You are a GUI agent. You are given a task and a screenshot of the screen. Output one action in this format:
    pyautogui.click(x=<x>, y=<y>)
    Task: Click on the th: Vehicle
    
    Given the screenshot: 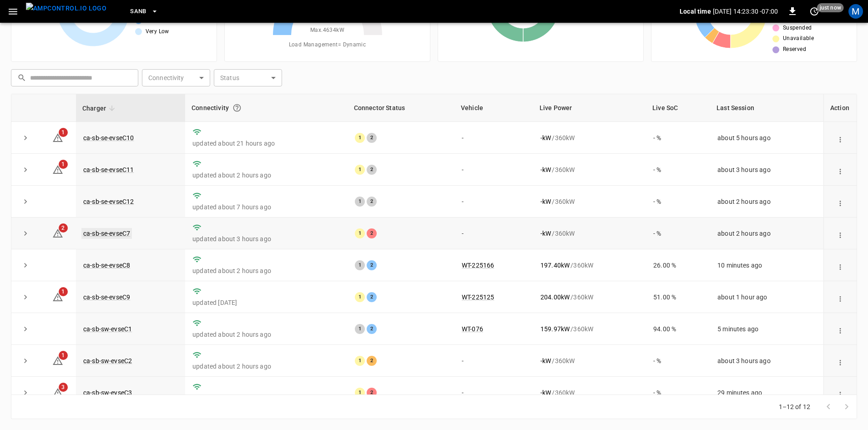 What is the action you would take?
    pyautogui.click(x=493, y=108)
    